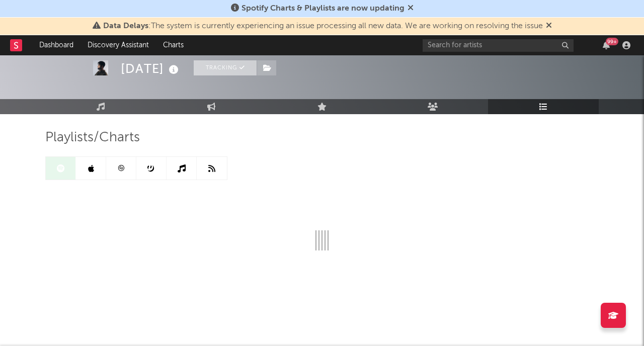 This screenshot has height=346, width=644. Describe the element at coordinates (118, 45) in the screenshot. I see `a: Discovery Assistant` at that location.